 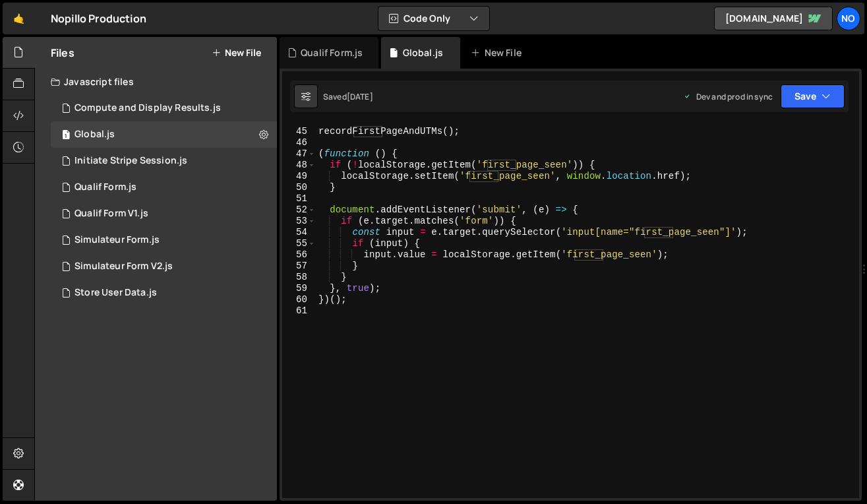 What do you see at coordinates (163, 135) in the screenshot?
I see `div: 8072/17751.js` at bounding box center [163, 135].